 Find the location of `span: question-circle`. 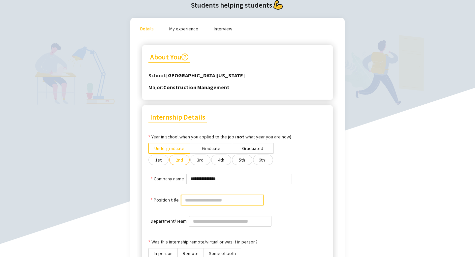

span: question-circle is located at coordinates (185, 57).